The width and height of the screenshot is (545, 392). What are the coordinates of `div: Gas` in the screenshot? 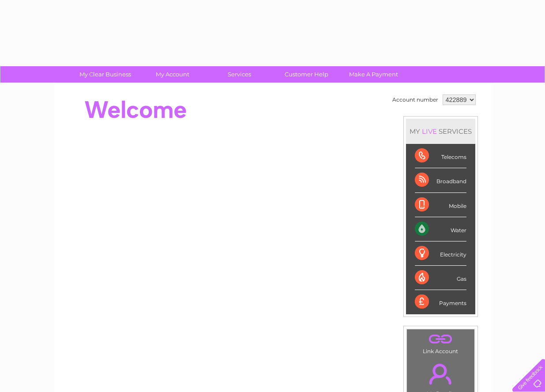 It's located at (441, 278).